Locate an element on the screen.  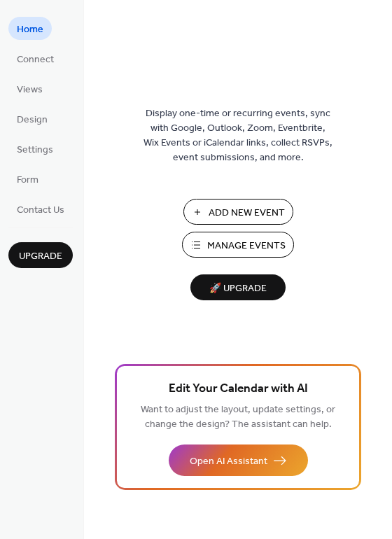
span: Open AI Assistant is located at coordinates (228, 461).